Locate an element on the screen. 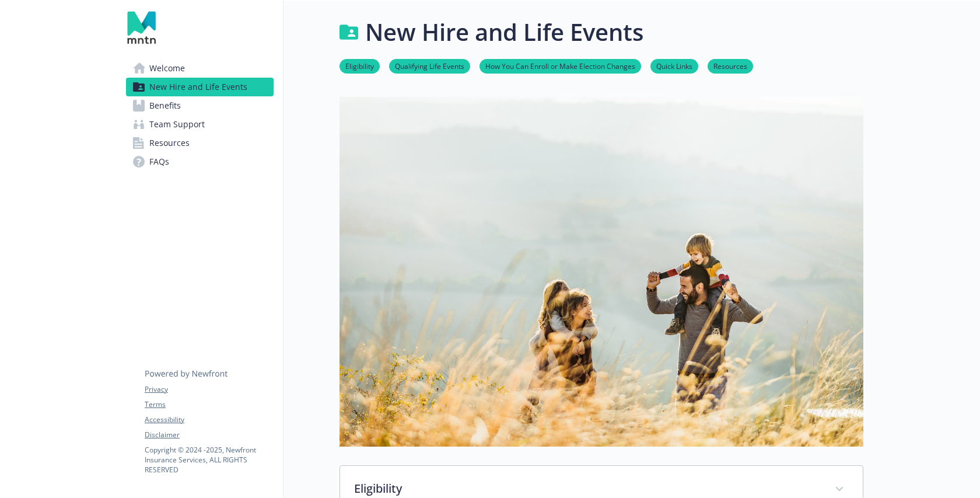 The height and width of the screenshot is (498, 980). a: Disclaimer is located at coordinates (209, 435).